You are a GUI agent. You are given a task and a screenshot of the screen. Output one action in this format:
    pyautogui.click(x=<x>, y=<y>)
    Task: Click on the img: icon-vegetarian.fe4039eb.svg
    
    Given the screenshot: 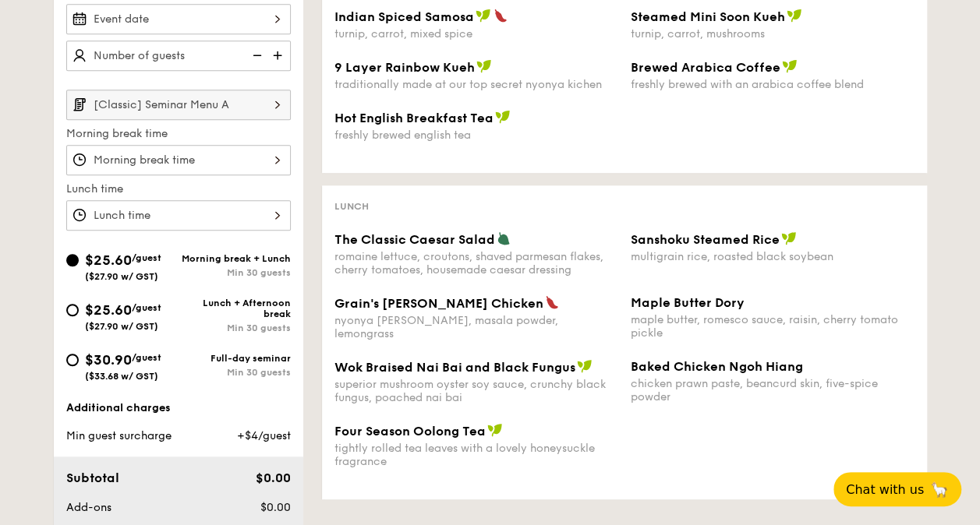 What is the action you would take?
    pyautogui.click(x=504, y=238)
    